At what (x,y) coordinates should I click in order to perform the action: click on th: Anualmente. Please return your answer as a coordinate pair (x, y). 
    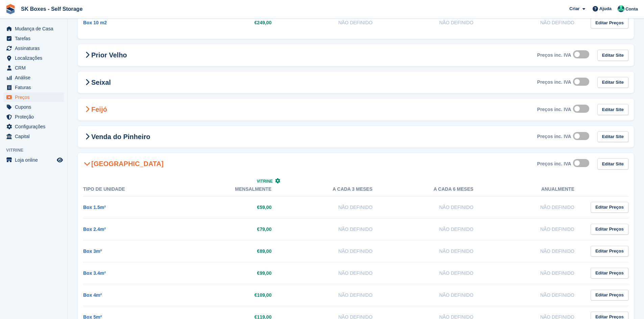
    Looking at the image, I should click on (537, 190).